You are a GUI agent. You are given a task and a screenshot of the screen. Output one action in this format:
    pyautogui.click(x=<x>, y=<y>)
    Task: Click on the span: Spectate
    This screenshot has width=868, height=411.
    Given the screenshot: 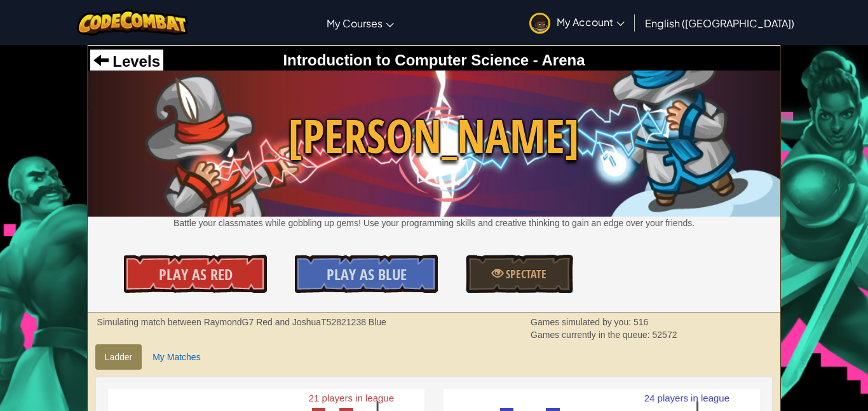 What is the action you would take?
    pyautogui.click(x=525, y=274)
    